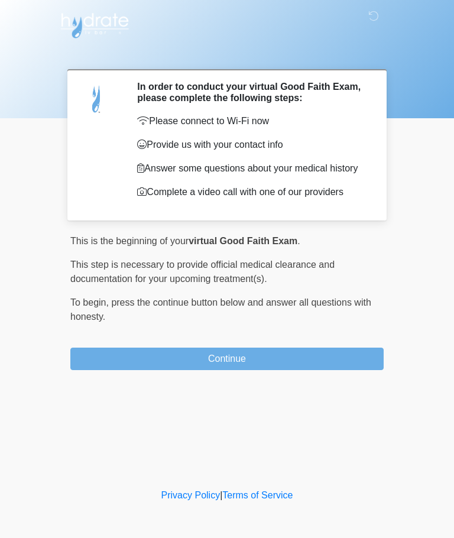 Image resolution: width=454 pixels, height=538 pixels. Describe the element at coordinates (251, 168) in the screenshot. I see `p: Answer some questions about your medical history` at that location.